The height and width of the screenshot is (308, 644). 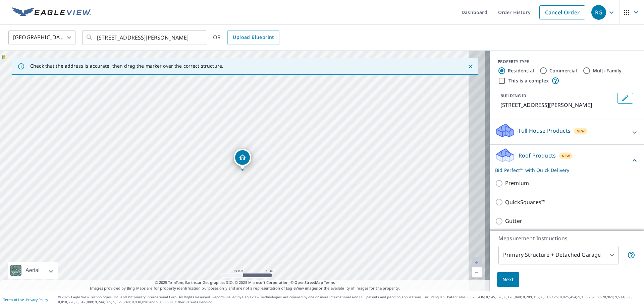 I want to click on label: This is a complex, so click(x=529, y=81).